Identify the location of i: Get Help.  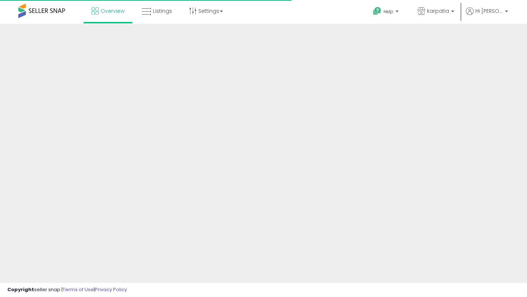
(377, 11).